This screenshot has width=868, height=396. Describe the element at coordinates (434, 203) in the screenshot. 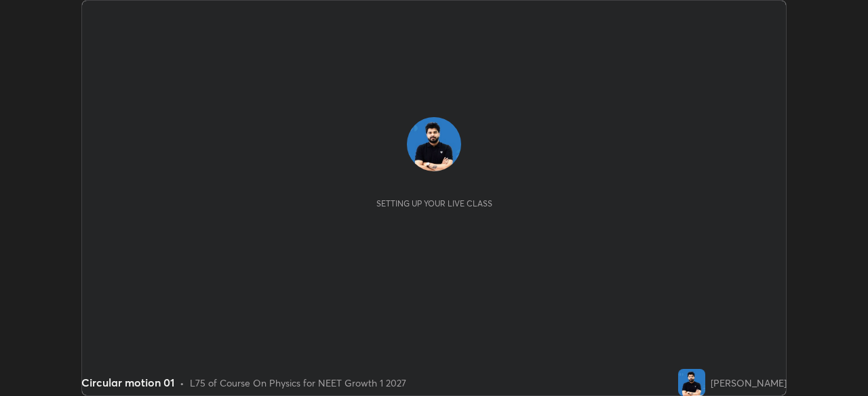

I see `div: Setting up your live class` at that location.